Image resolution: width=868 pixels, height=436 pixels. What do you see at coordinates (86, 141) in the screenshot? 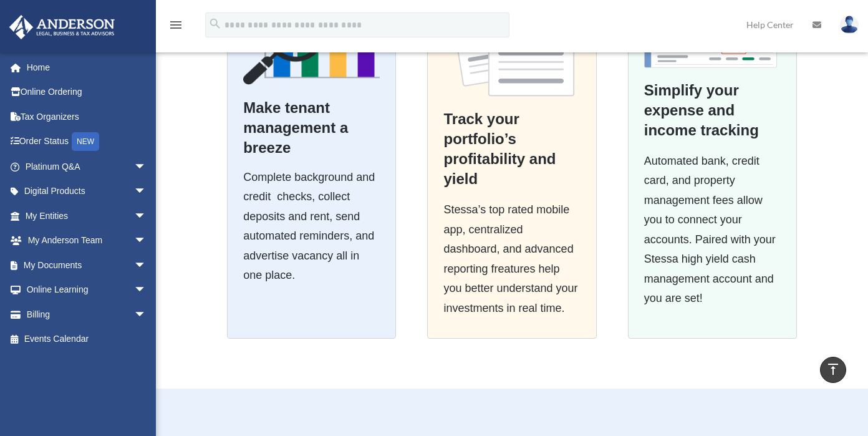
I see `div: NEW` at bounding box center [86, 141].